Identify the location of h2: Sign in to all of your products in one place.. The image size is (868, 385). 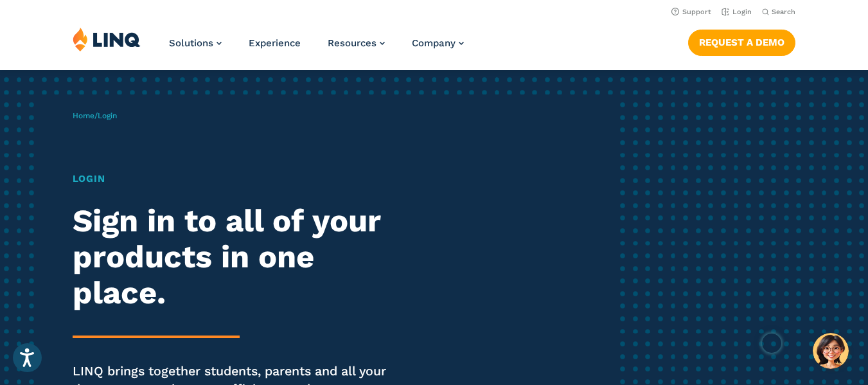
(239, 257).